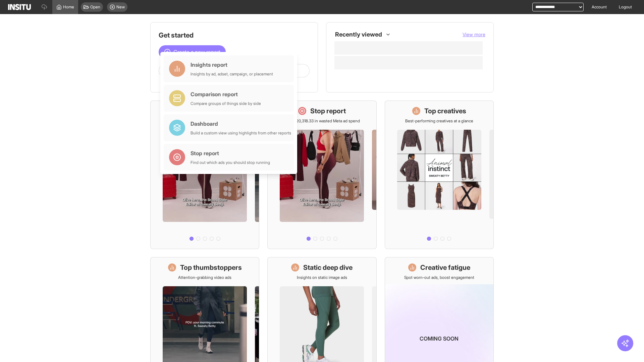 This screenshot has width=644, height=362. Describe the element at coordinates (197, 52) in the screenshot. I see `span: Create a new report` at that location.